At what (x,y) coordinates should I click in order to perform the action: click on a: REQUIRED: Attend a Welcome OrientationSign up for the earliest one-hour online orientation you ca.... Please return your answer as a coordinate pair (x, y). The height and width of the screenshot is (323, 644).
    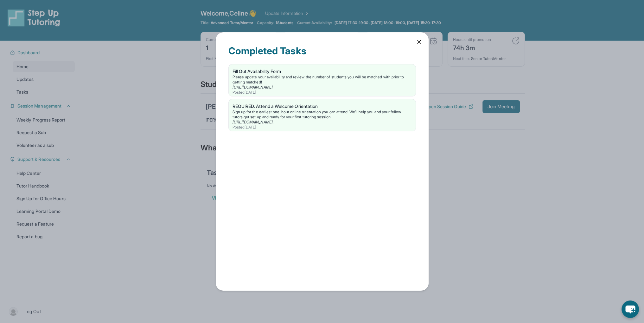
    Looking at the image, I should click on (322, 115).